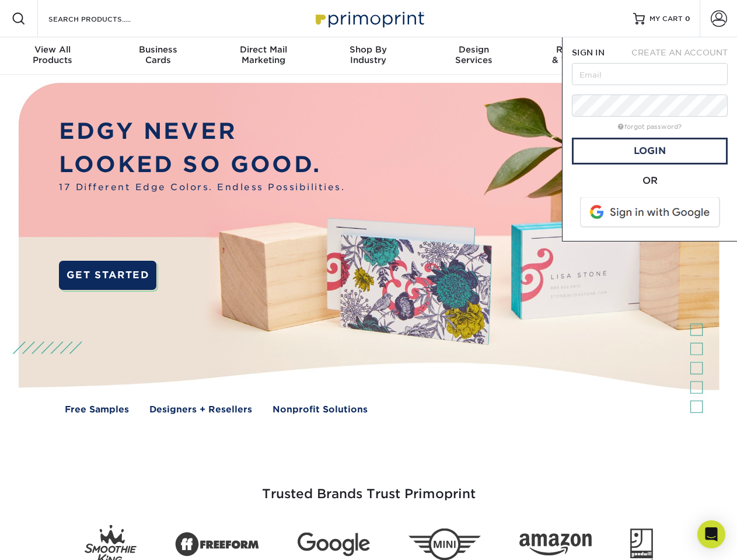 The width and height of the screenshot is (737, 560). What do you see at coordinates (368, 49) in the screenshot?
I see `span: Shop By` at bounding box center [368, 49].